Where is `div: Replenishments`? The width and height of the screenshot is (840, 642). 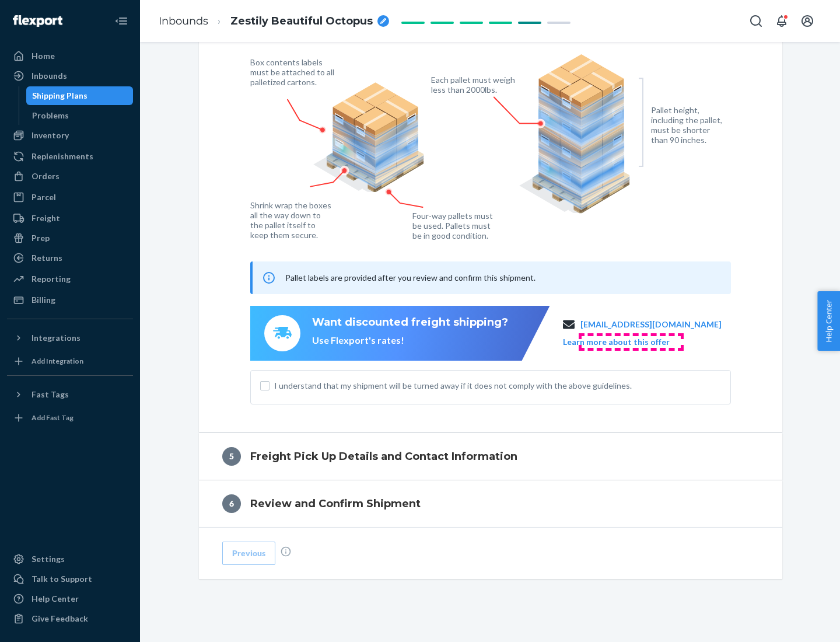 div: Replenishments is located at coordinates (63, 156).